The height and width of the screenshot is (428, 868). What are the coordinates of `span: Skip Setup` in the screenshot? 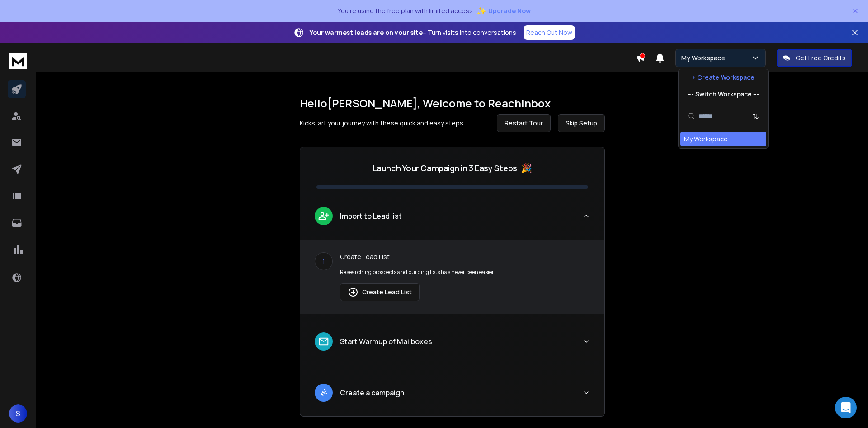 It's located at (581, 123).